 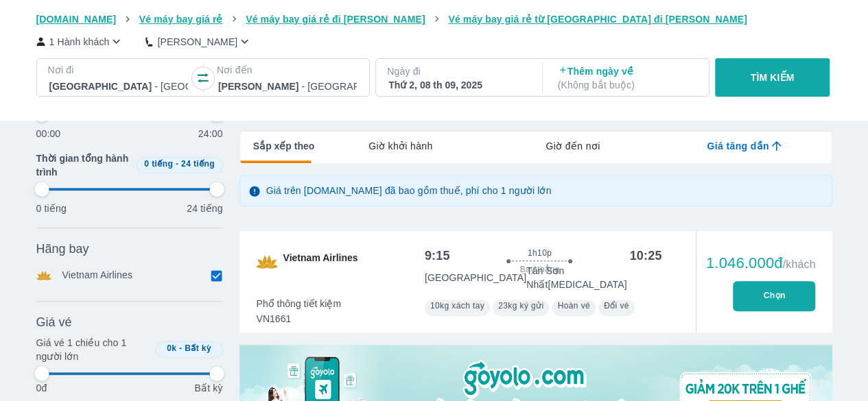 I want to click on p: 24:00, so click(x=211, y=133).